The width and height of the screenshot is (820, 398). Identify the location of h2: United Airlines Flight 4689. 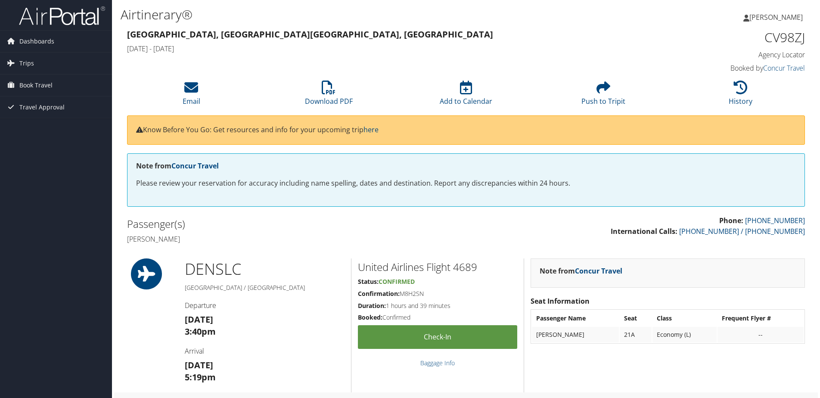
(438, 267).